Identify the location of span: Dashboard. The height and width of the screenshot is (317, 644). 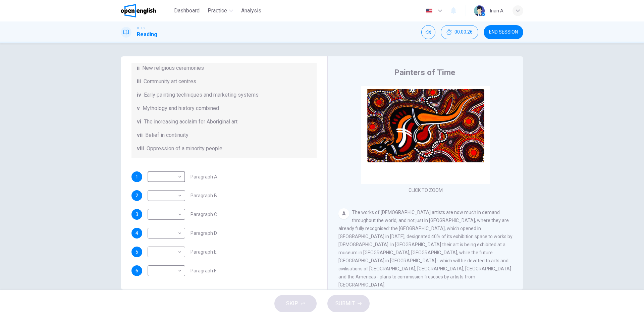
(187, 11).